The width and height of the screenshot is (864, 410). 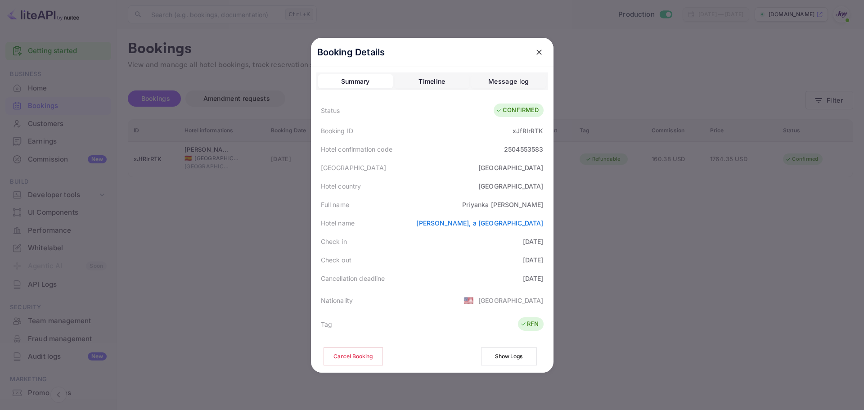 I want to click on div: Cancellation deadline, so click(x=353, y=278).